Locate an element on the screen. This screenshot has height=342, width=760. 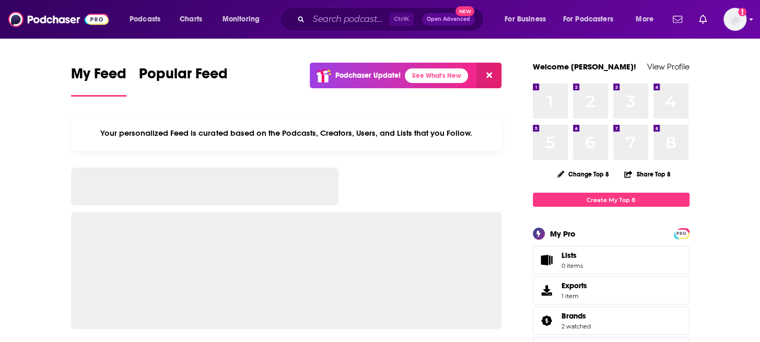
a: See What's New is located at coordinates (436, 76).